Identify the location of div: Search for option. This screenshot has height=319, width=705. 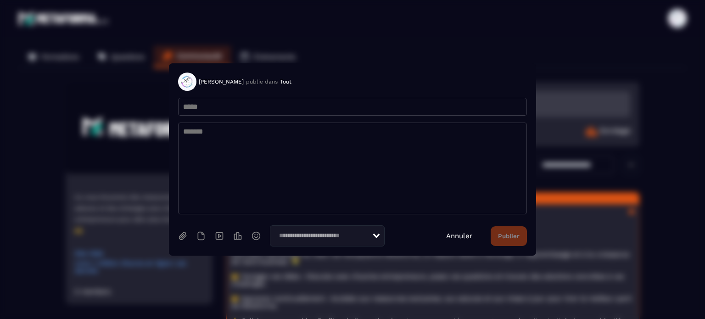
(327, 236).